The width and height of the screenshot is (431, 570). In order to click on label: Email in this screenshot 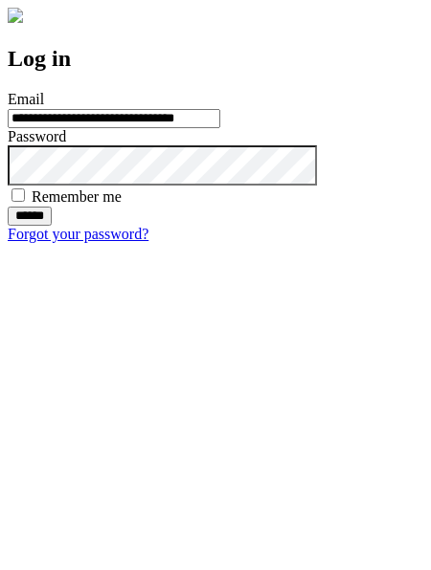, I will do `click(26, 99)`.